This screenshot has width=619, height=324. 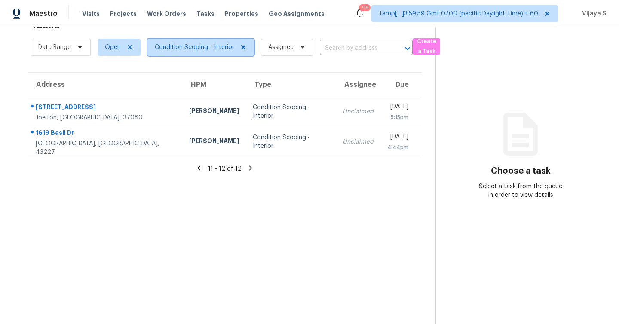 I want to click on button: Open, so click(x=408, y=49).